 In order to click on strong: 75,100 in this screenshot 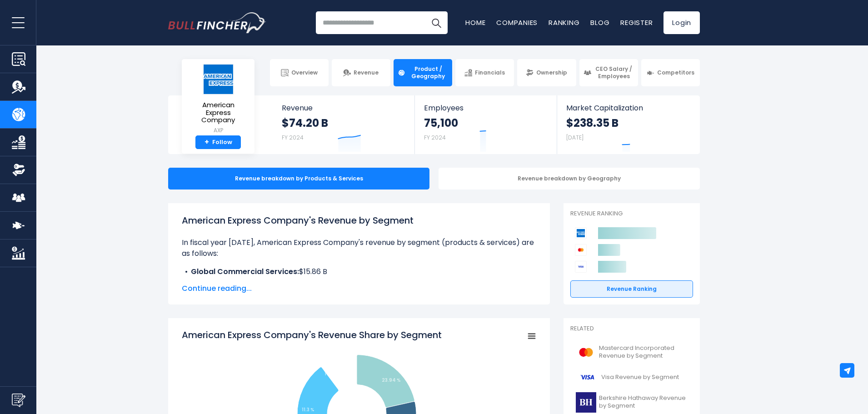, I will do `click(441, 123)`.